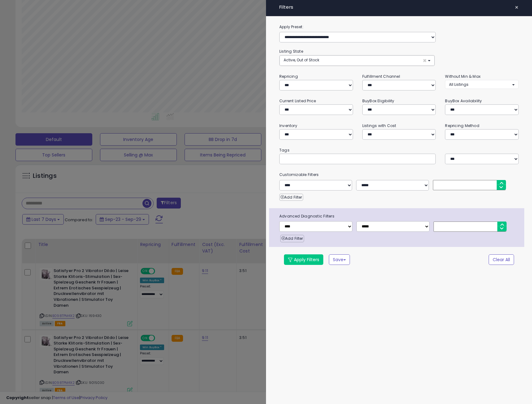 The width and height of the screenshot is (532, 404). I want to click on small: Customizable Filters, so click(399, 175).